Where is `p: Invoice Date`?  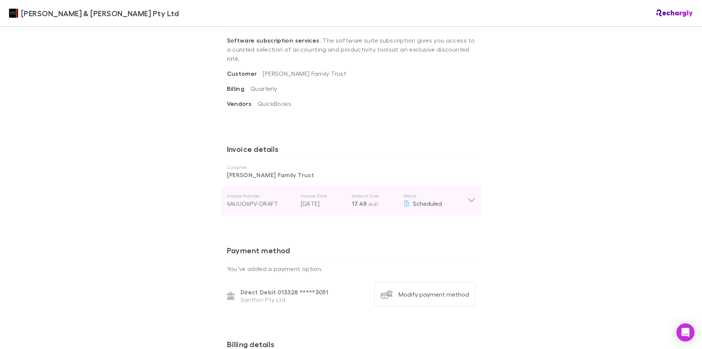
p: Invoice Date is located at coordinates (323, 196).